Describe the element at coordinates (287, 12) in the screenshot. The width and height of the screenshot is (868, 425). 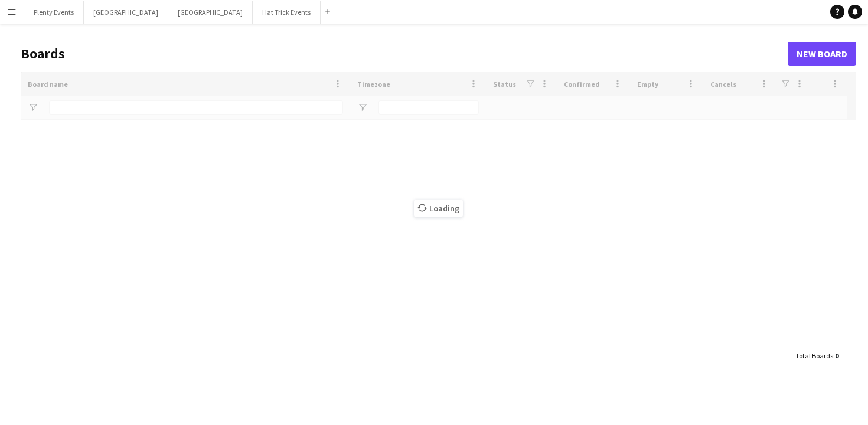
I see `button: Hat Trick Events` at that location.